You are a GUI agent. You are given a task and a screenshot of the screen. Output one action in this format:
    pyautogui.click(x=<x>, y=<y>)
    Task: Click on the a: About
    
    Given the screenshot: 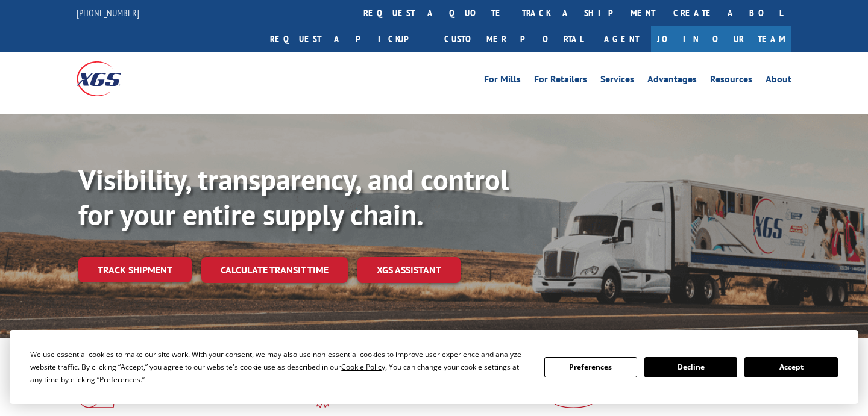 What is the action you would take?
    pyautogui.click(x=778, y=81)
    